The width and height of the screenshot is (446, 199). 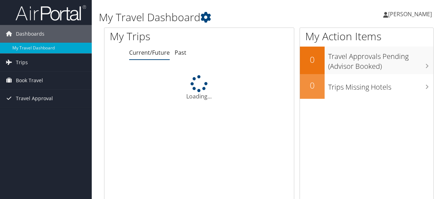 What do you see at coordinates (34, 98) in the screenshot?
I see `span: Travel Approval` at bounding box center [34, 98].